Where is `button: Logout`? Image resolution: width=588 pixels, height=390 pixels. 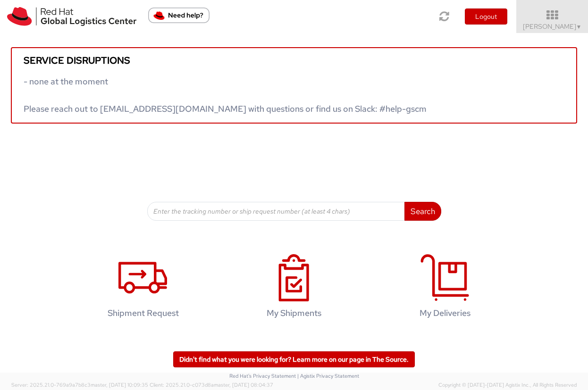
button: Logout is located at coordinates (486, 17).